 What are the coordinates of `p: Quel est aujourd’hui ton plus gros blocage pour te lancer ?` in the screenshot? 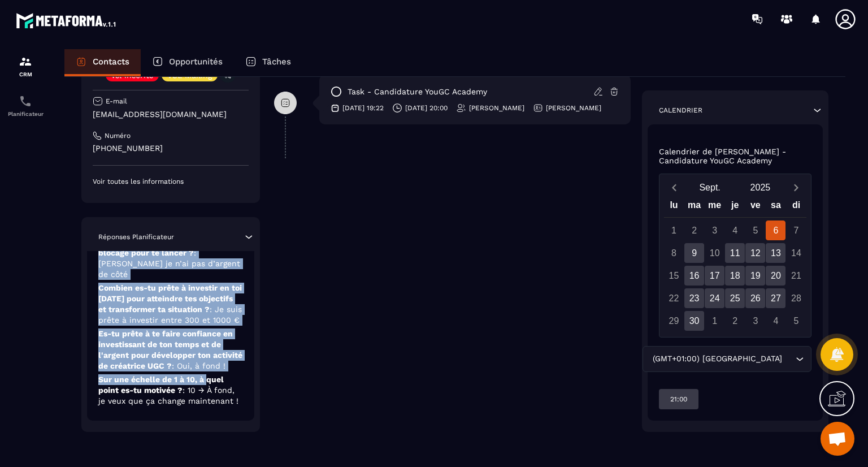 It's located at (170, 259).